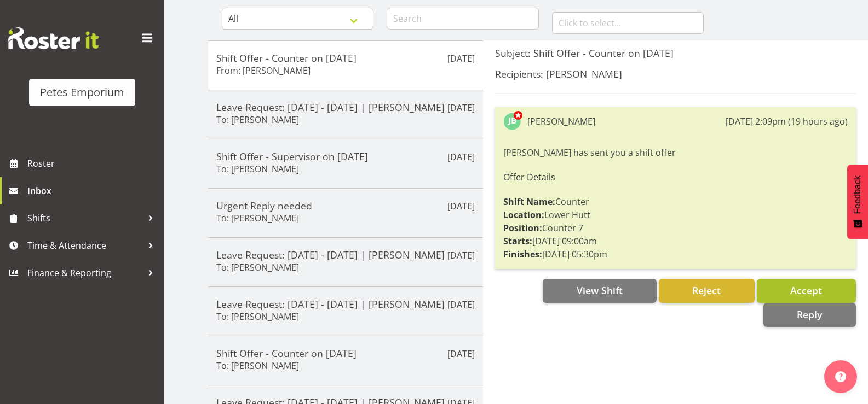 The image size is (868, 404). What do you see at coordinates (523, 254) in the screenshot?
I see `strong: Finishes:` at bounding box center [523, 254].